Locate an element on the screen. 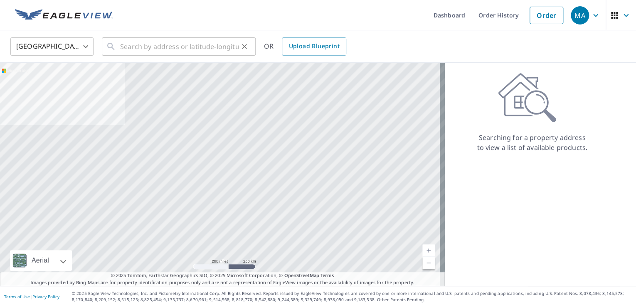  a: Current Level 5, Zoom In is located at coordinates (428, 251).